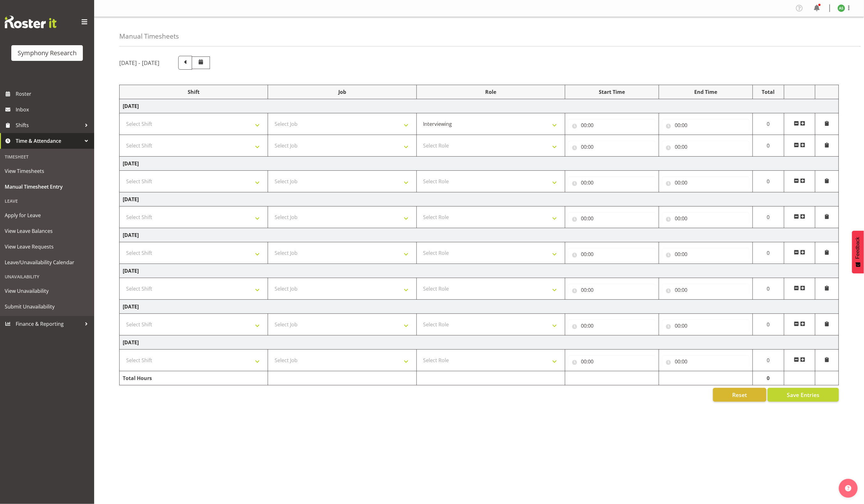 The image size is (864, 504). What do you see at coordinates (47, 171) in the screenshot?
I see `a: View Timesheets` at bounding box center [47, 171].